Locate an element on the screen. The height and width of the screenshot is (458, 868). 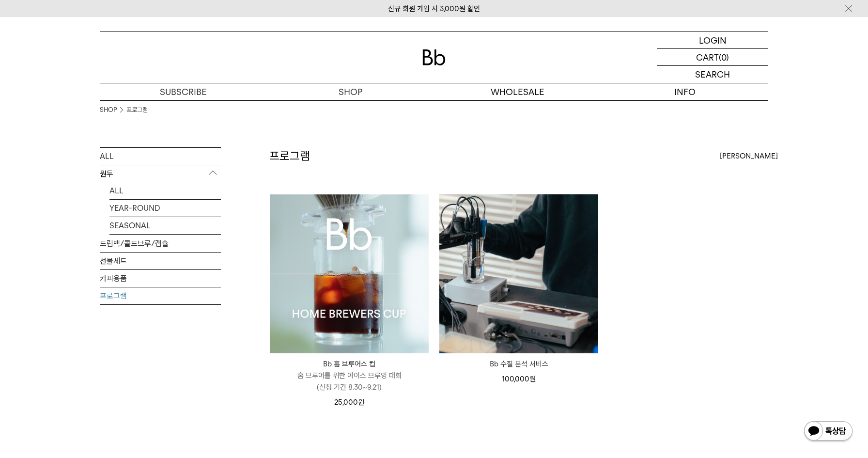
a: 커피용품 is located at coordinates (160, 278).